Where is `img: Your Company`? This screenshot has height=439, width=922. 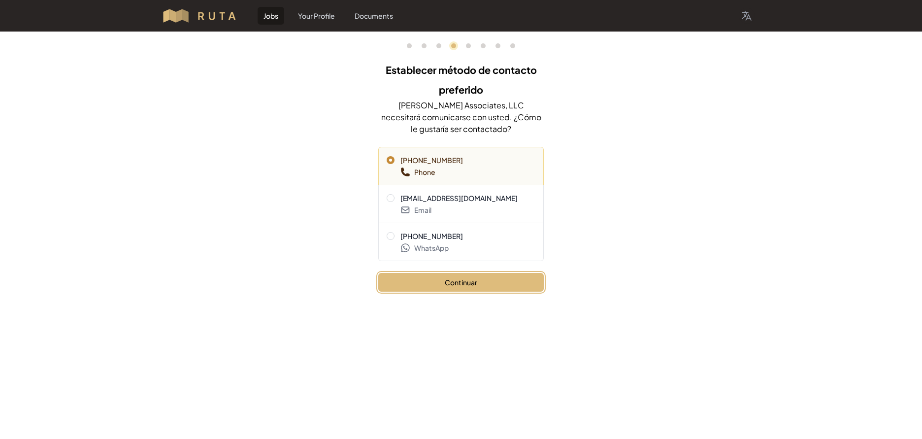 img: Your Company is located at coordinates (203, 16).